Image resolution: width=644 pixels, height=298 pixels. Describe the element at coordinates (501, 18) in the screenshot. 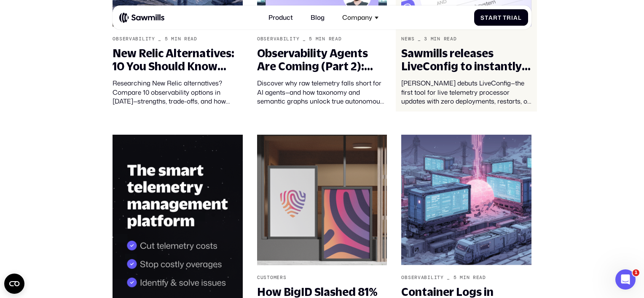

I see `a: StartTrial` at that location.